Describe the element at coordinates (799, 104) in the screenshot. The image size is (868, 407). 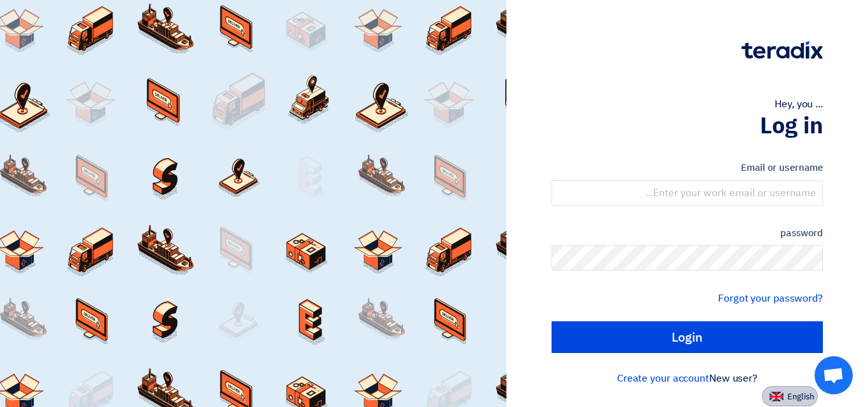
I see `font: Hey, you ...` at that location.